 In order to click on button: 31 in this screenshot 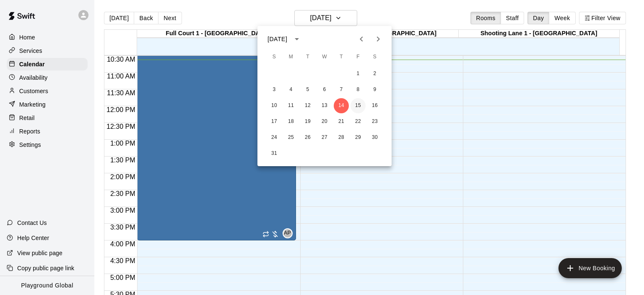, I will do `click(274, 154)`.